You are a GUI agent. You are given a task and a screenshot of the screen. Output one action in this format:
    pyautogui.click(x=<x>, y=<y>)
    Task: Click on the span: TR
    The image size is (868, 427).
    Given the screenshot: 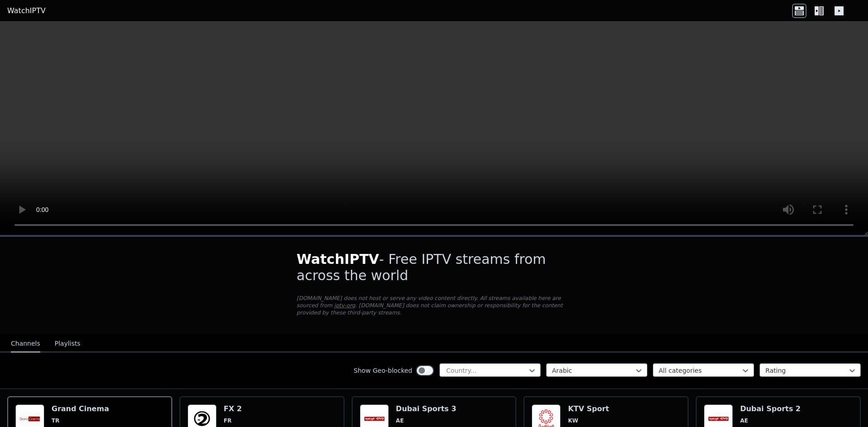 What is the action you would take?
    pyautogui.click(x=55, y=421)
    